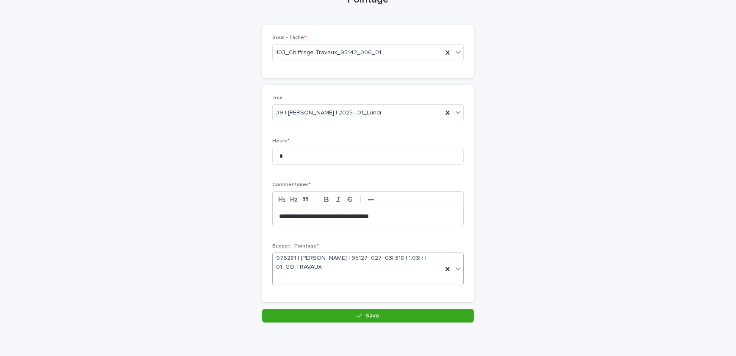 The width and height of the screenshot is (736, 356). What do you see at coordinates (368, 315) in the screenshot?
I see `button: Save` at bounding box center [368, 315].